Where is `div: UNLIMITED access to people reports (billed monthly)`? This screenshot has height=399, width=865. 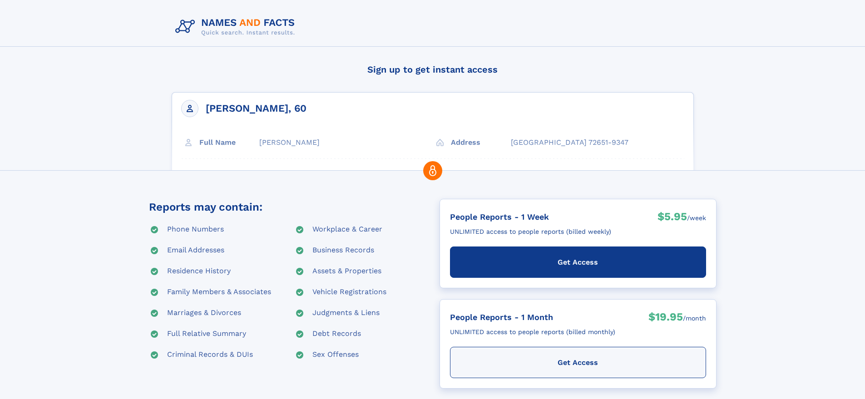 div: UNLIMITED access to people reports (billed monthly) is located at coordinates (533, 332).